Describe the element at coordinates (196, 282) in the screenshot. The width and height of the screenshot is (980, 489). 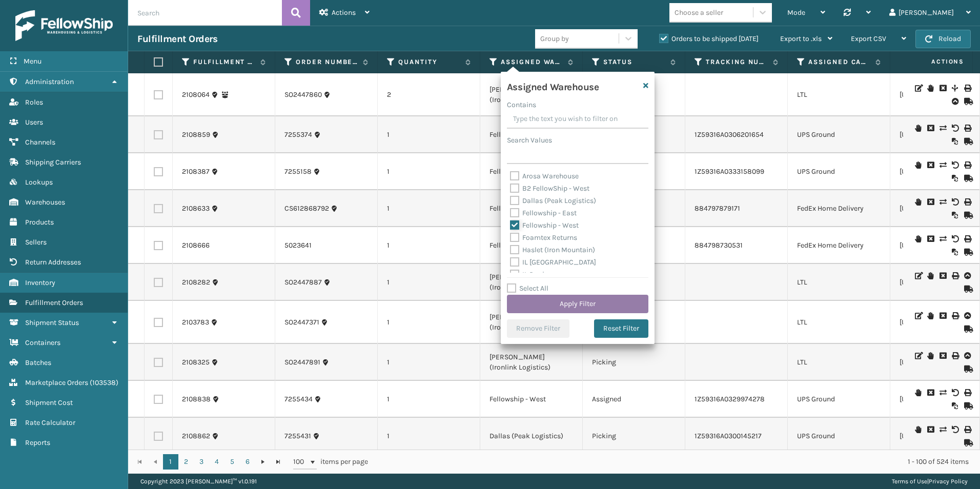
I see `a: 2108282` at that location.